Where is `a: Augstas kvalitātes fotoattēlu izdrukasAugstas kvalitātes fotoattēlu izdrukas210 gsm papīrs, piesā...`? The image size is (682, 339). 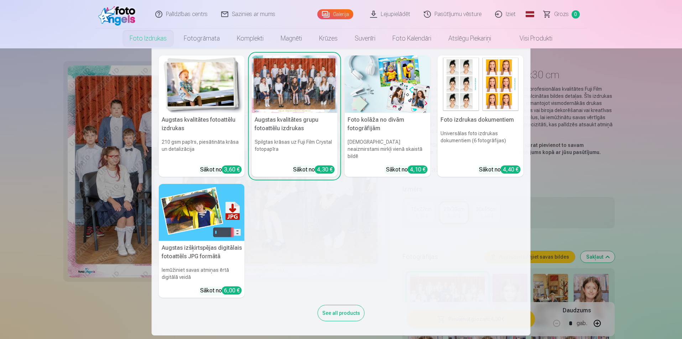 a: Augstas kvalitātes fotoattēlu izdrukasAugstas kvalitātes fotoattēlu izdrukas210 gsm papīrs, piesā... is located at coordinates (201, 116).